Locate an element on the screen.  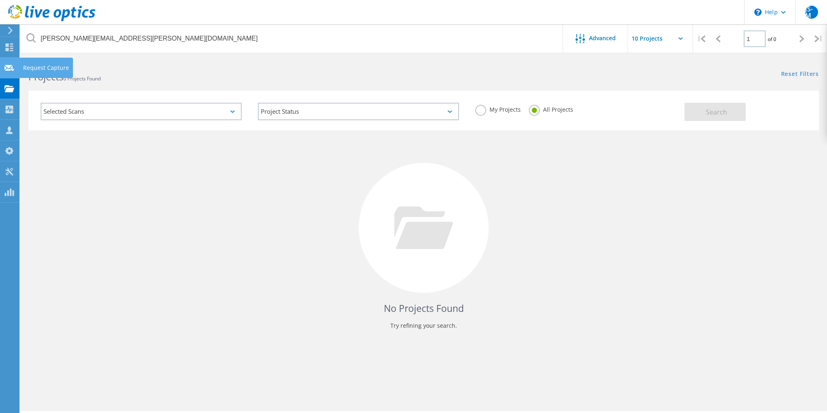
div: Request Capture is located at coordinates (46, 68).